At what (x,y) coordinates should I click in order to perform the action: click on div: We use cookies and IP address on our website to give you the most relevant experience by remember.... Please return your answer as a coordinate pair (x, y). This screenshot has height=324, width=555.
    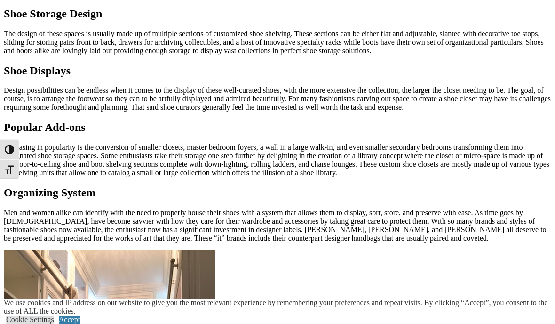
    Looking at the image, I should click on (279, 307).